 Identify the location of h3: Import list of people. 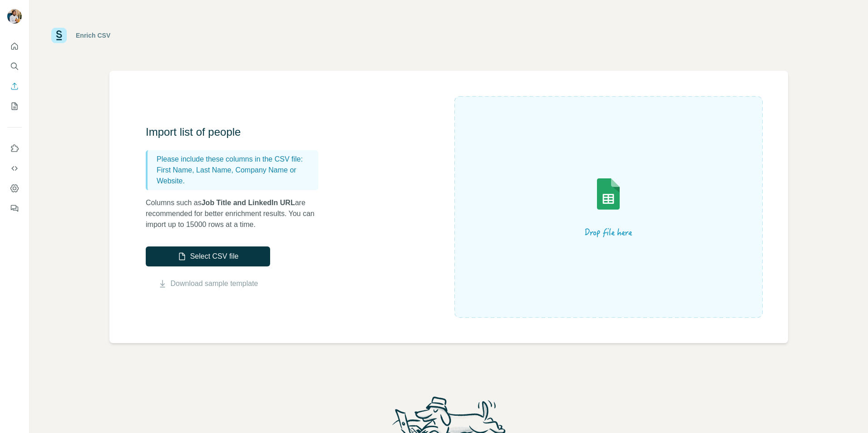
(236, 132).